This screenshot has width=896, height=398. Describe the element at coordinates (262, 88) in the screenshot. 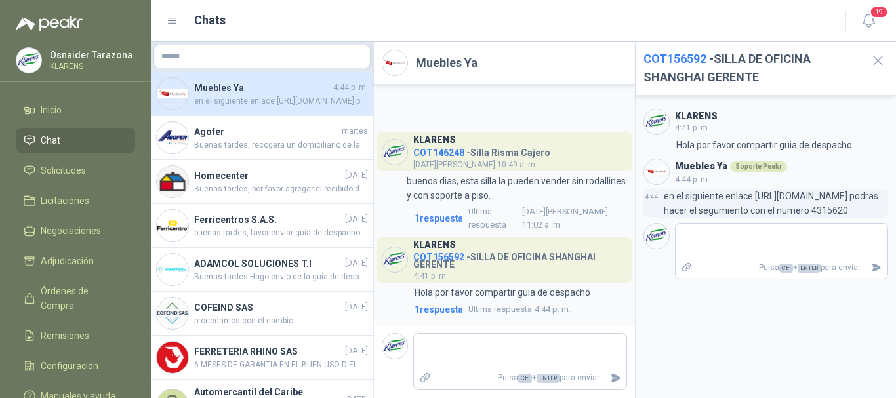

I see `h4: Muebles Ya` at that location.